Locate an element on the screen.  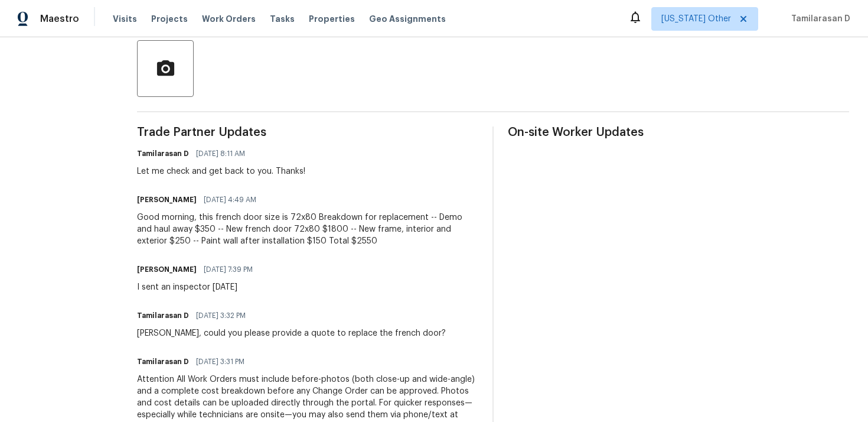
div: Let me check and get back to you. Thanks! is located at coordinates (221, 172).